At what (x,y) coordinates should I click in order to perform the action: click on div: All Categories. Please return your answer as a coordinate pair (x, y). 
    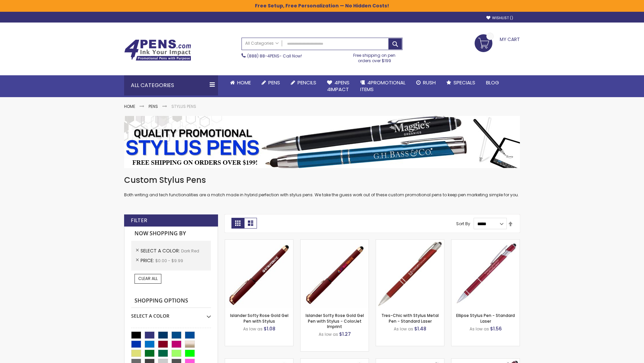
    Looking at the image, I should click on (171, 86).